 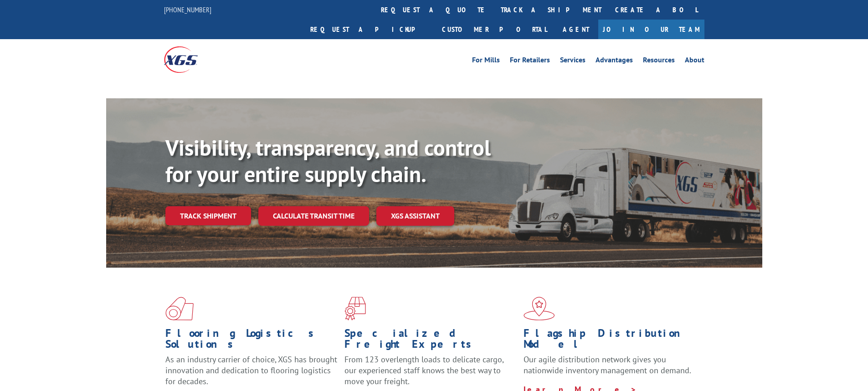 What do you see at coordinates (431, 341) in the screenshot?
I see `h1: Specialized Freight Experts` at bounding box center [431, 341].